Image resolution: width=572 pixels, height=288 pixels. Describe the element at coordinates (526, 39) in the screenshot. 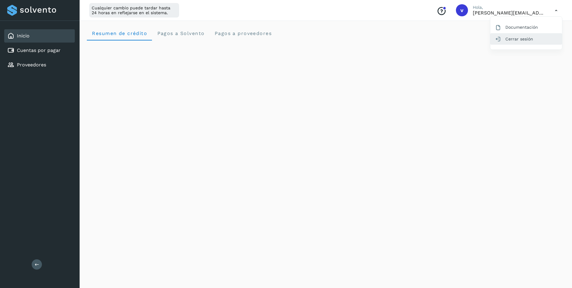

I see `div: Cerrar sesión` at that location.